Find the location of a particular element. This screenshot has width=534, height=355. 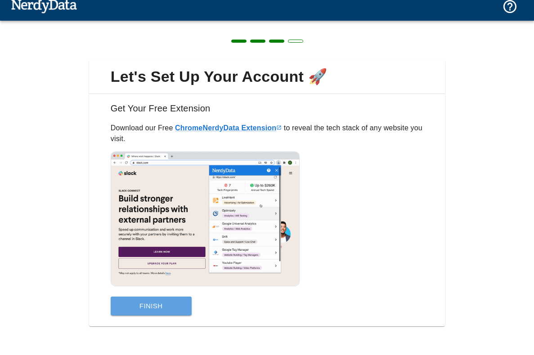

span: Let's Set Up Your Account 🚀 is located at coordinates (267, 77).